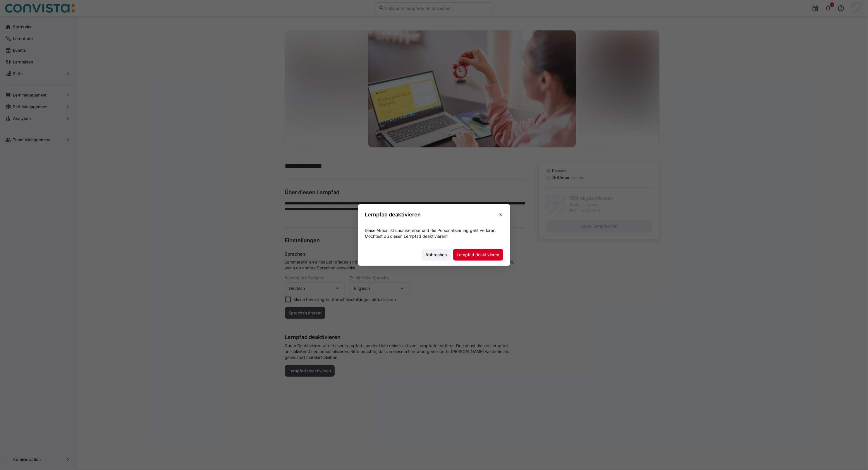 The height and width of the screenshot is (470, 868). What do you see at coordinates (436, 255) in the screenshot?
I see `span: Abbrechen` at bounding box center [436, 255].